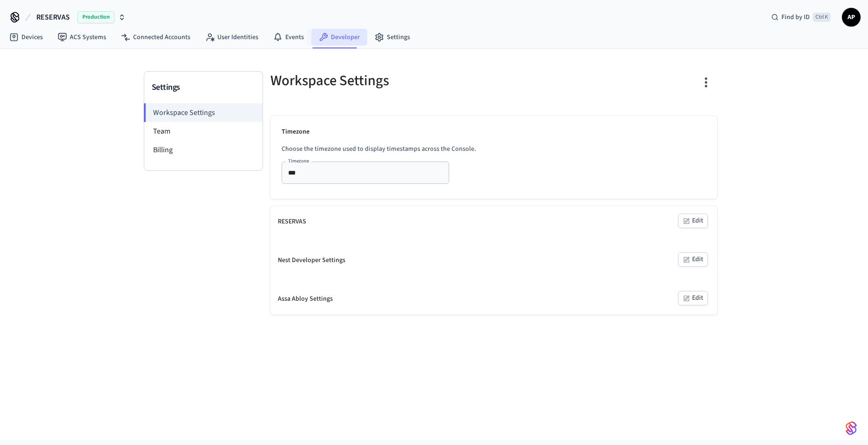 The width and height of the screenshot is (868, 445). I want to click on li: Workspace Settings, so click(203, 112).